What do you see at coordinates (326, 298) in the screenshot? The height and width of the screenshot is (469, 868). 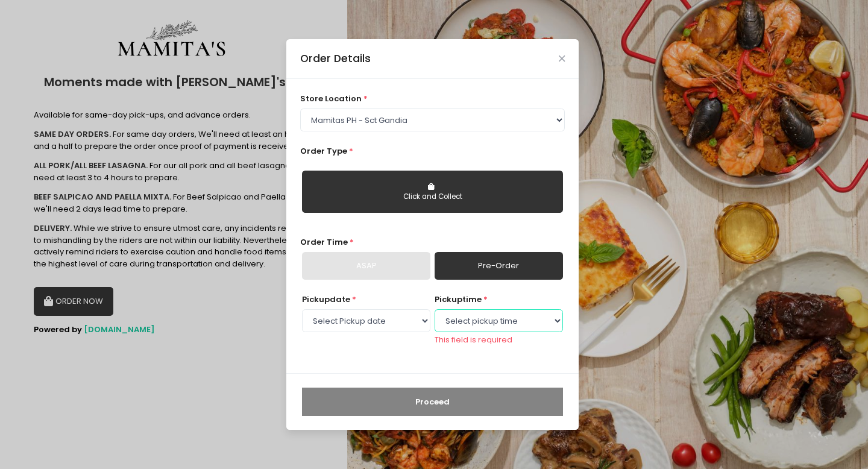 I see `span: Pickup date` at bounding box center [326, 298].